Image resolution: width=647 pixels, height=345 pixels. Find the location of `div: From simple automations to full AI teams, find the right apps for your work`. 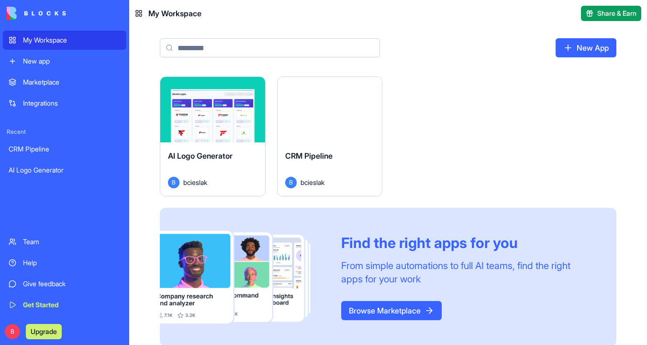

div: From simple automations to full AI teams, find the right apps for your work is located at coordinates (467, 273).